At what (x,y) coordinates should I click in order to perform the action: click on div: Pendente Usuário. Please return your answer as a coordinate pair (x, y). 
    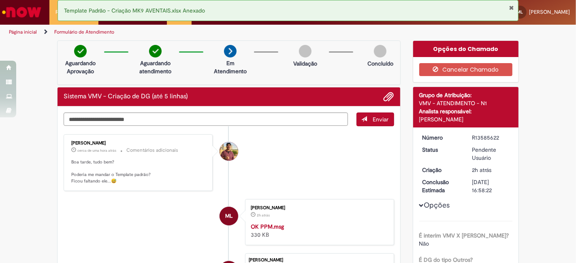
    Looking at the image, I should click on (491, 154).